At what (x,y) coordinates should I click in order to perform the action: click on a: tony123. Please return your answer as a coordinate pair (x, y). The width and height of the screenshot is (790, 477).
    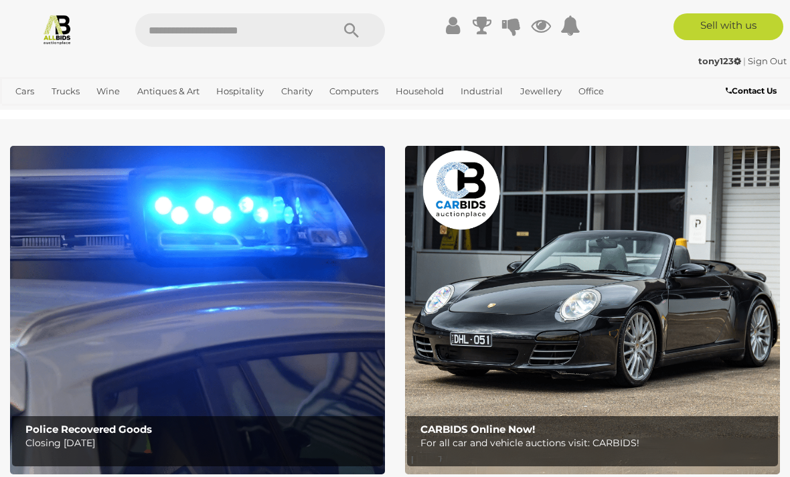
    Looking at the image, I should click on (720, 61).